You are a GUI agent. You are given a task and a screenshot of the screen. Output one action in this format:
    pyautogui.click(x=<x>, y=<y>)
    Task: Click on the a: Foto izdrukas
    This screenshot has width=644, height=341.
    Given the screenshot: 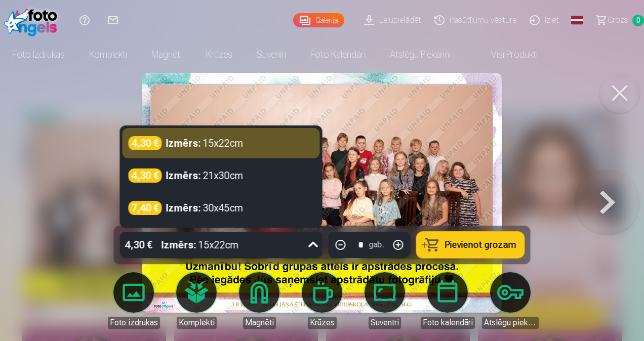 What is the action you would take?
    pyautogui.click(x=134, y=300)
    